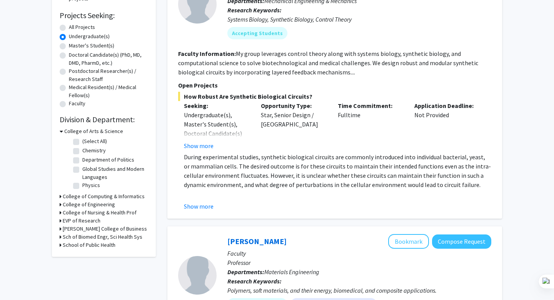 Image resolution: width=554 pixels, height=300 pixels. What do you see at coordinates (462, 241) in the screenshot?
I see `button: Compose Request to Christopher Li` at bounding box center [462, 241].